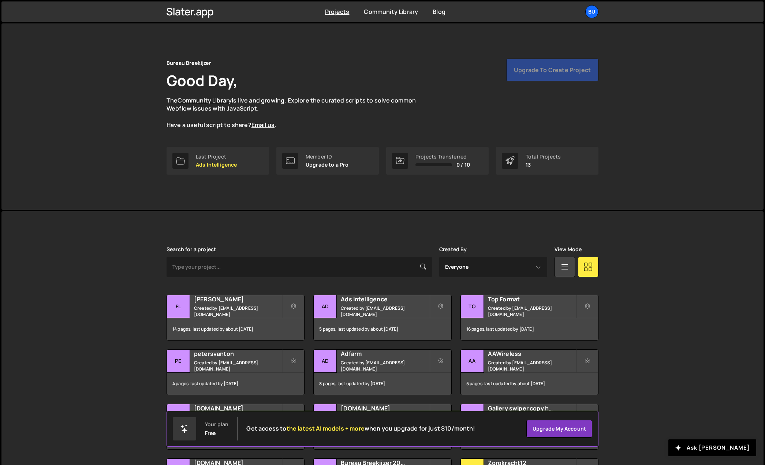 Image resolution: width=765 pixels, height=465 pixels. What do you see at coordinates (472, 361) in the screenshot?
I see `div: AA` at bounding box center [472, 361].